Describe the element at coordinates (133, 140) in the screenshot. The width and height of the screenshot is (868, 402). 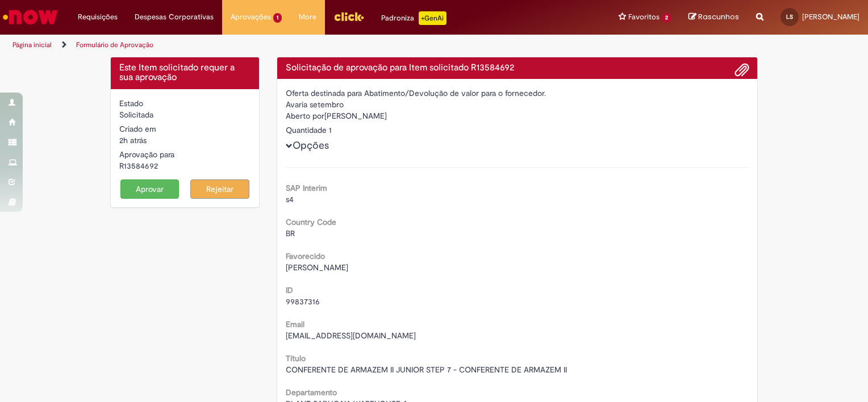
I see `time: 01/10/2025 12:27:57` at that location.